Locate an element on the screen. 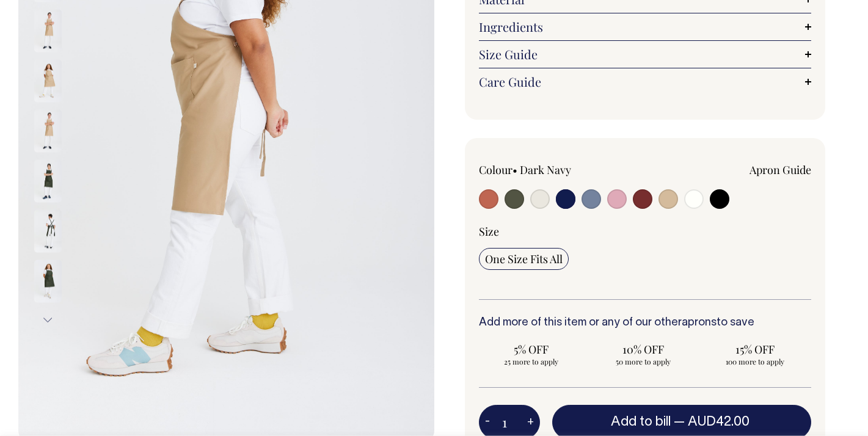  input: 5% OFF 25 more to apply is located at coordinates (531, 354).